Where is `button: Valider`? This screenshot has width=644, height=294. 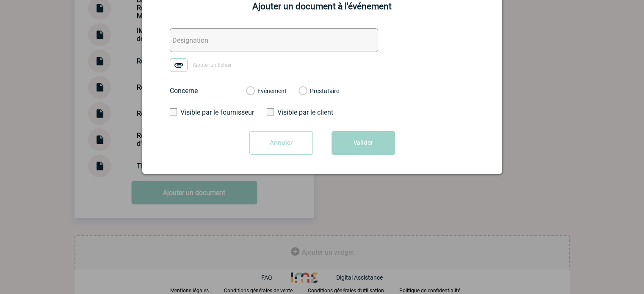 button: Valider is located at coordinates (364, 143).